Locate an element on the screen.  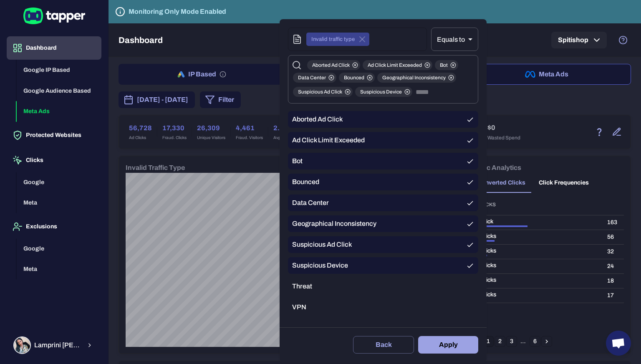
div: Data Center is located at coordinates (315, 78).